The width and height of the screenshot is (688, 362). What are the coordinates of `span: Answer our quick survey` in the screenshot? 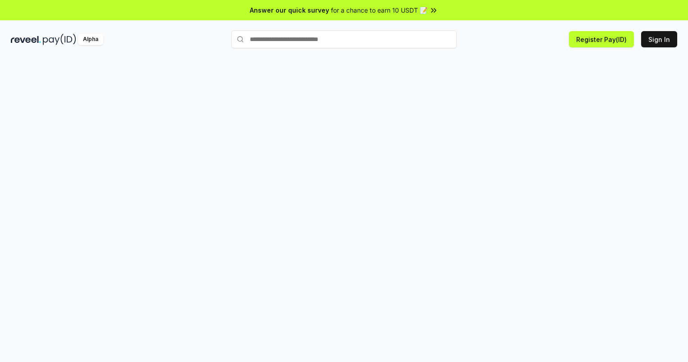 It's located at (290, 10).